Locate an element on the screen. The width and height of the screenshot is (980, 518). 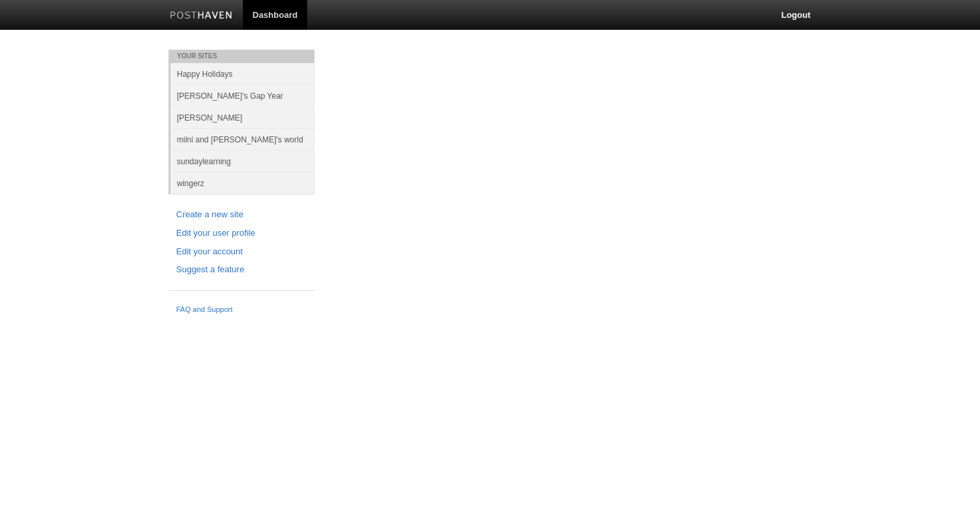
a: FAQ and Support is located at coordinates (241, 310).